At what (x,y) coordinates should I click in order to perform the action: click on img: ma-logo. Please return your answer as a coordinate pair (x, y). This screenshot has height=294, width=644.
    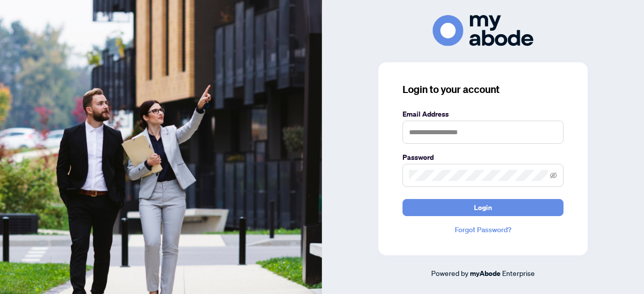
    Looking at the image, I should click on (483, 30).